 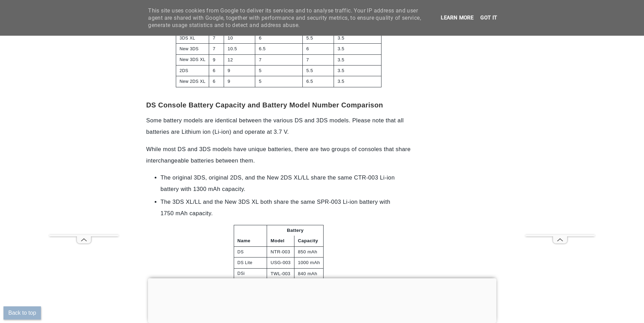 What do you see at coordinates (287, 18) in the screenshot?
I see `span: This site uses cookies from Google to deliver its services and to analyse traffic. Your IP addres...` at bounding box center [287, 18].